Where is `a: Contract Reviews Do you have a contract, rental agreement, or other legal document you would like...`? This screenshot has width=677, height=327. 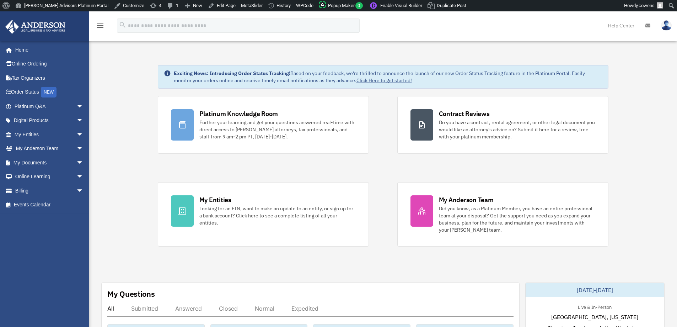
a: Contract Reviews Do you have a contract, rental agreement, or other legal document you would like... is located at coordinates (503, 125).